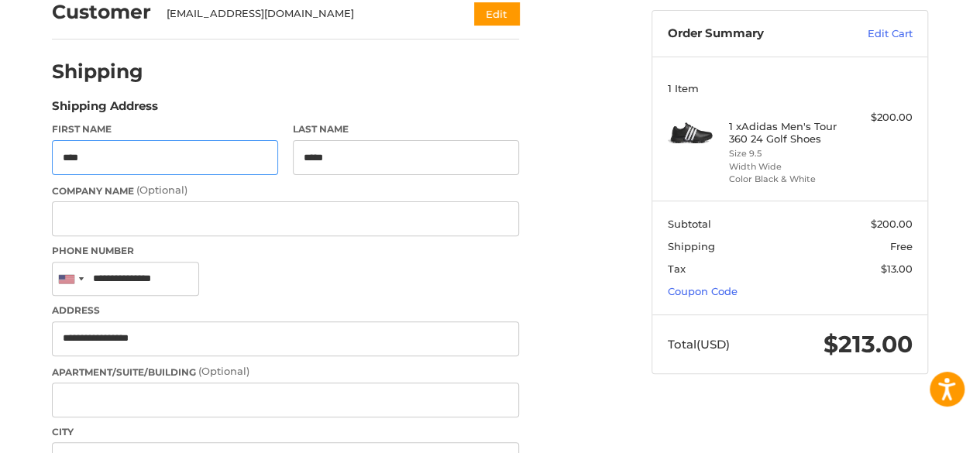 This screenshot has height=453, width=980. I want to click on span: Subtotal, so click(690, 224).